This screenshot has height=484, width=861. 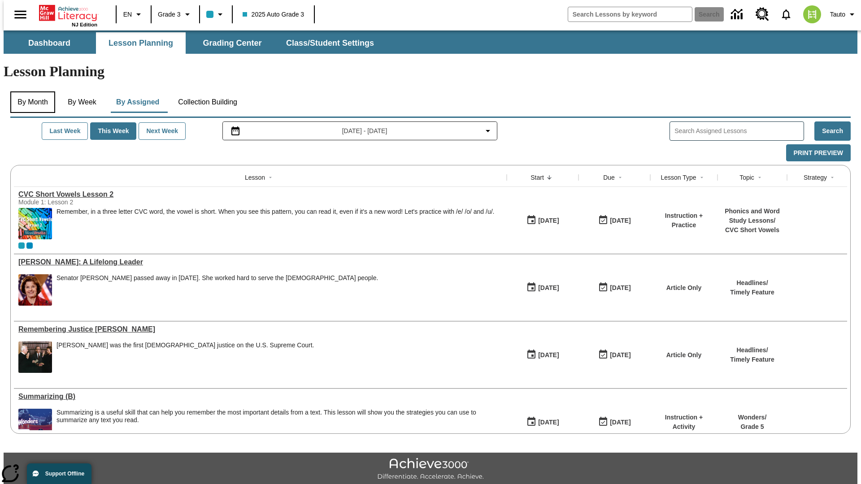 What do you see at coordinates (185, 357) in the screenshot?
I see `span: Sandra Day O'Connor was the first female justice on the U.S. Supreme Court.` at bounding box center [185, 357].